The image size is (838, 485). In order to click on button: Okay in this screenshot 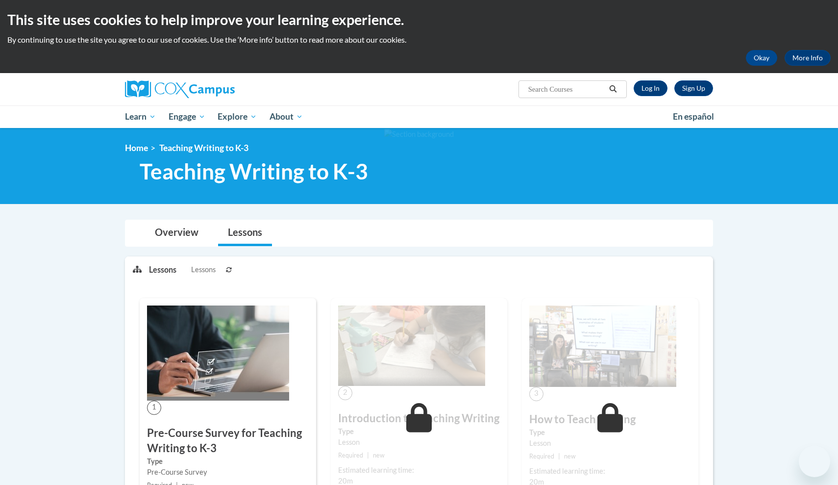, I will do `click(762, 58)`.